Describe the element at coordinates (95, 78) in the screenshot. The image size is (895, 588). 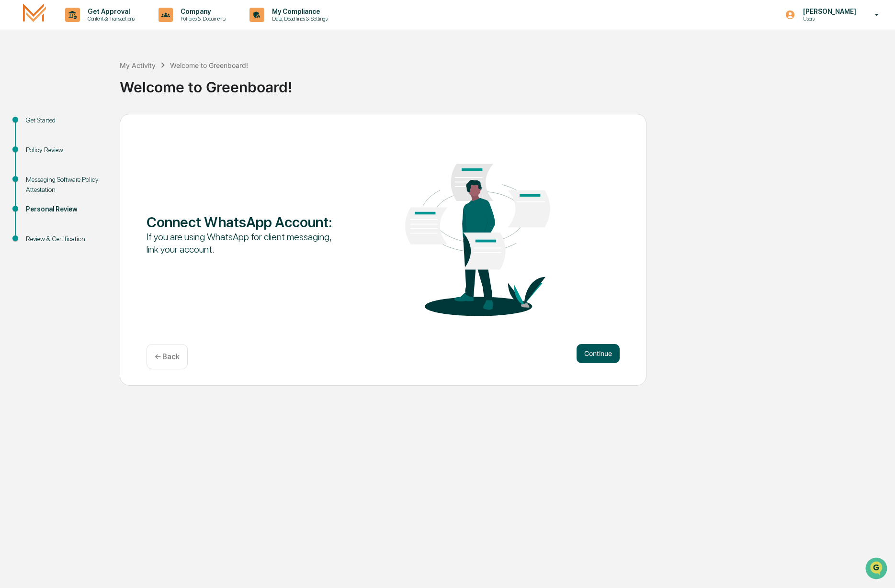
I see `div: Start new chat` at that location.